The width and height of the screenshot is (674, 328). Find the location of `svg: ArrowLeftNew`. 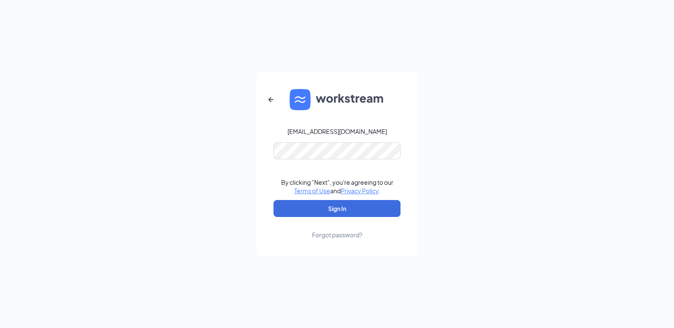

svg: ArrowLeftNew is located at coordinates (271, 99).